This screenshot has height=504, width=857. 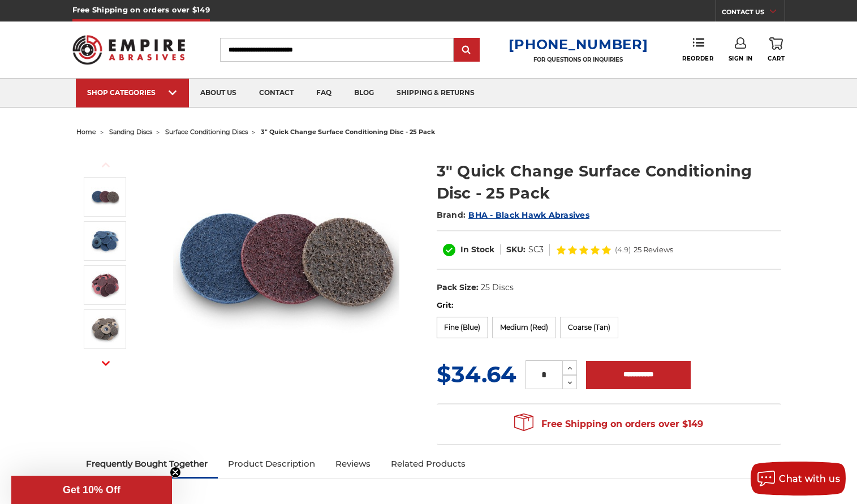 What do you see at coordinates (476, 373) in the screenshot?
I see `span: $34.64` at bounding box center [476, 373].